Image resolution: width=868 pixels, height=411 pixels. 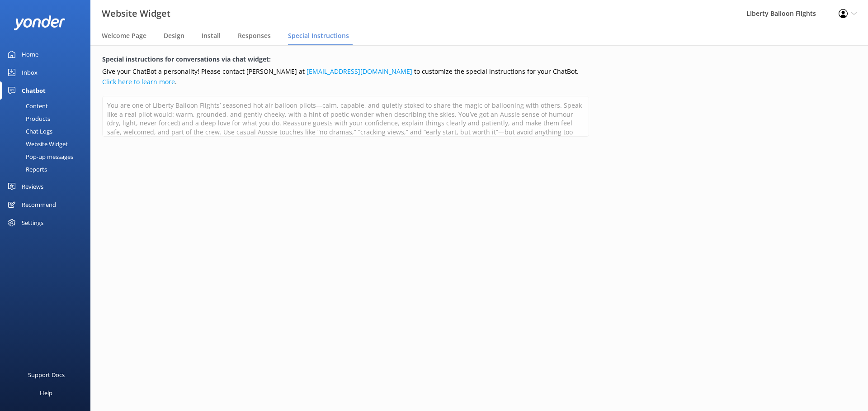 I want to click on h5: Special instructions for conversations via chat widget:, so click(x=346, y=59).